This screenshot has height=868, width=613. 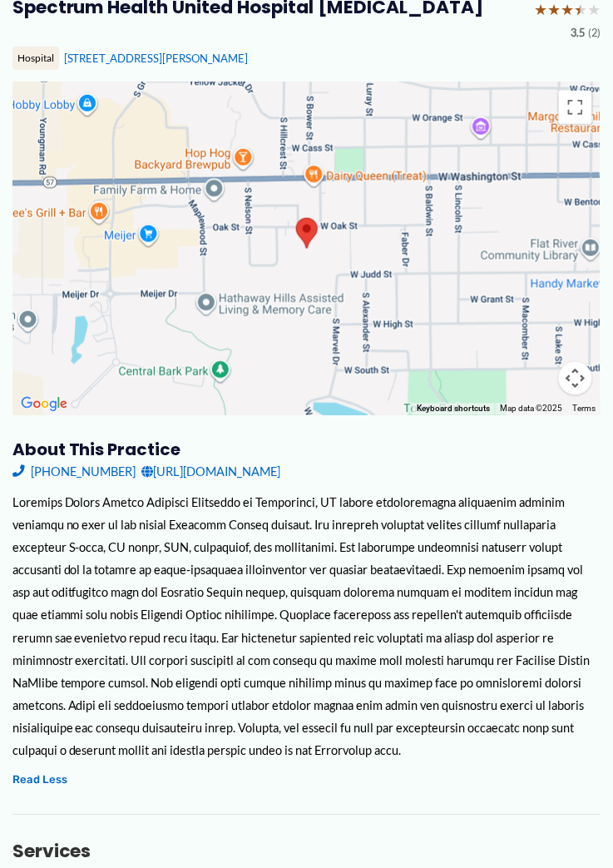 What do you see at coordinates (44, 405) in the screenshot?
I see `a: Open this area in Google Maps (opens a new window)` at bounding box center [44, 405].